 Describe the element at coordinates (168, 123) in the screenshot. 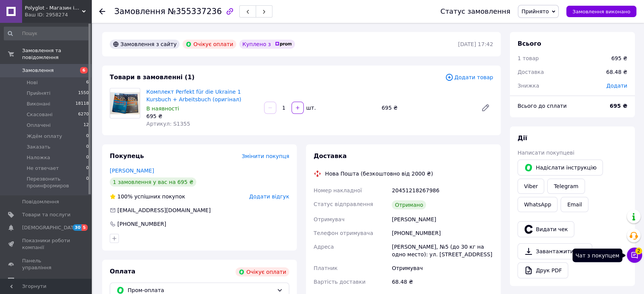

I see `span: Артикул: S1355` at that location.